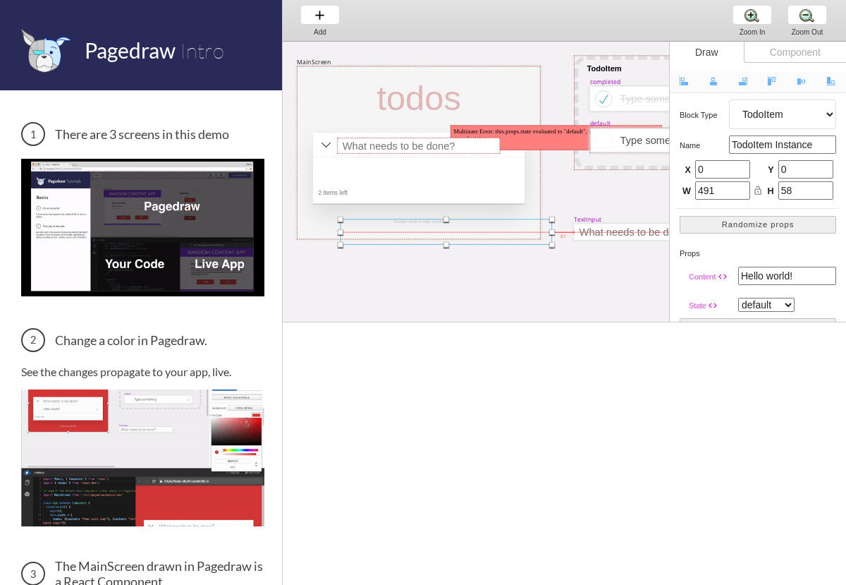 The height and width of the screenshot is (585, 846). What do you see at coordinates (758, 253) in the screenshot?
I see `h5: props` at bounding box center [758, 253].